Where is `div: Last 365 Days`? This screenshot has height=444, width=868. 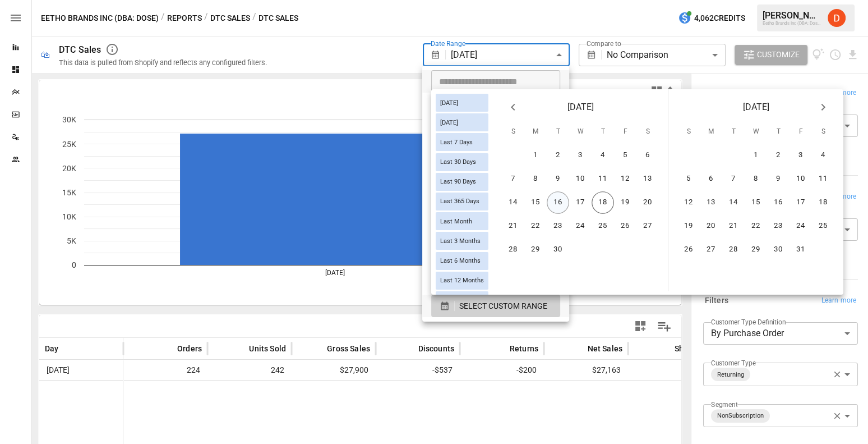 div: Last 365 Days is located at coordinates (462, 201).